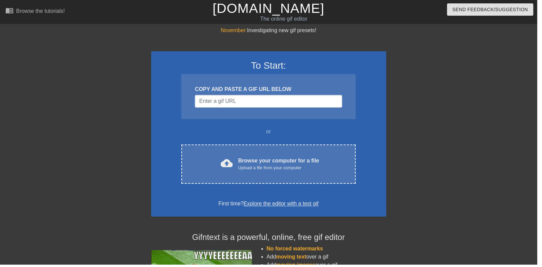  I want to click on div: The online gif editor, so click(286, 19).